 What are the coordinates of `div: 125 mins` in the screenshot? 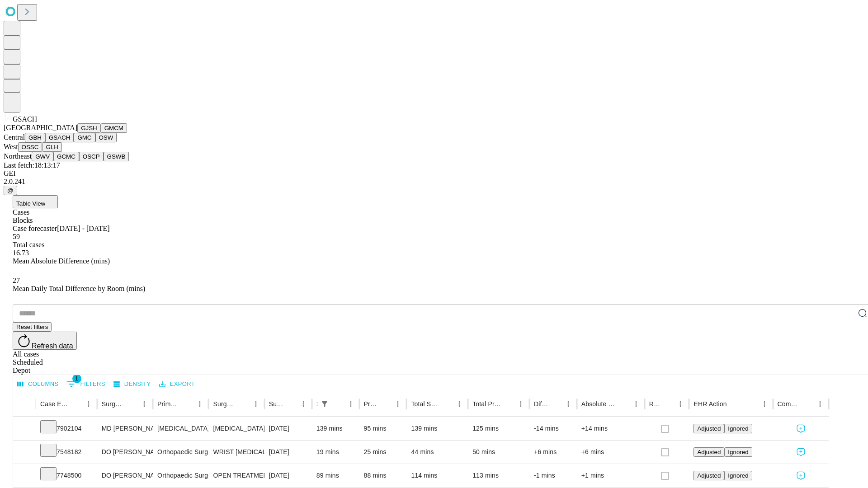 It's located at (498, 428).